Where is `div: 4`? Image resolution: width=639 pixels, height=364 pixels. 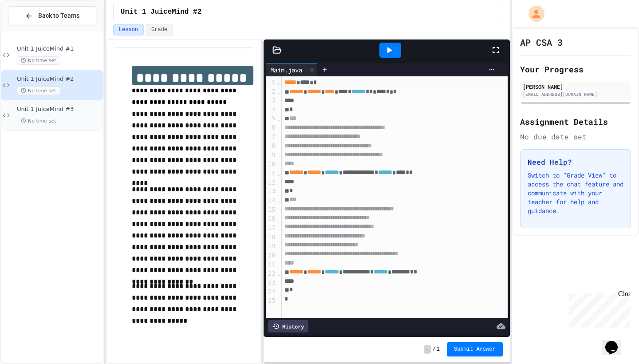
div: 4 is located at coordinates (271, 109).